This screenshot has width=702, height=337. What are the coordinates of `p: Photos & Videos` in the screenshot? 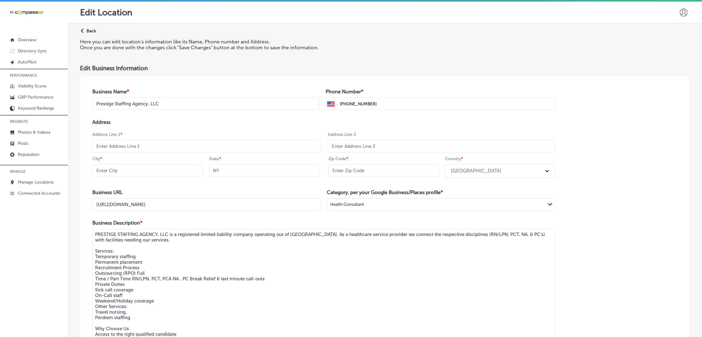 It's located at (34, 132).